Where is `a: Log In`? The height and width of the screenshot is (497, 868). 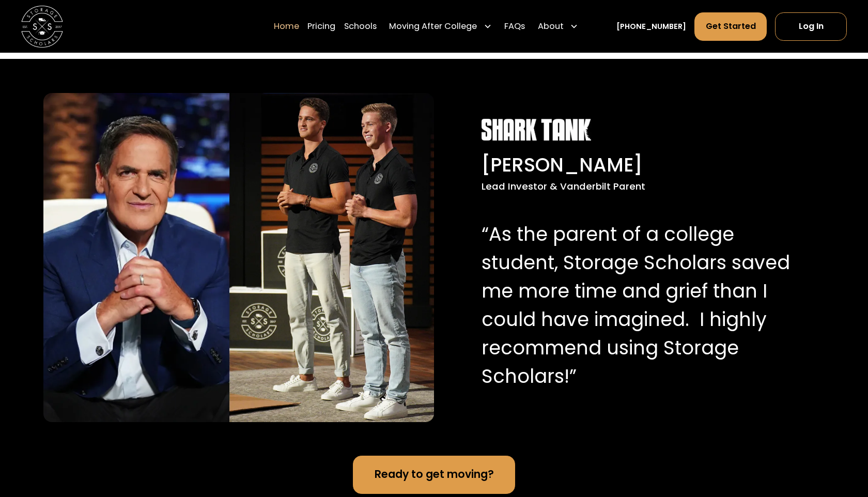
a: Log In is located at coordinates (811, 26).